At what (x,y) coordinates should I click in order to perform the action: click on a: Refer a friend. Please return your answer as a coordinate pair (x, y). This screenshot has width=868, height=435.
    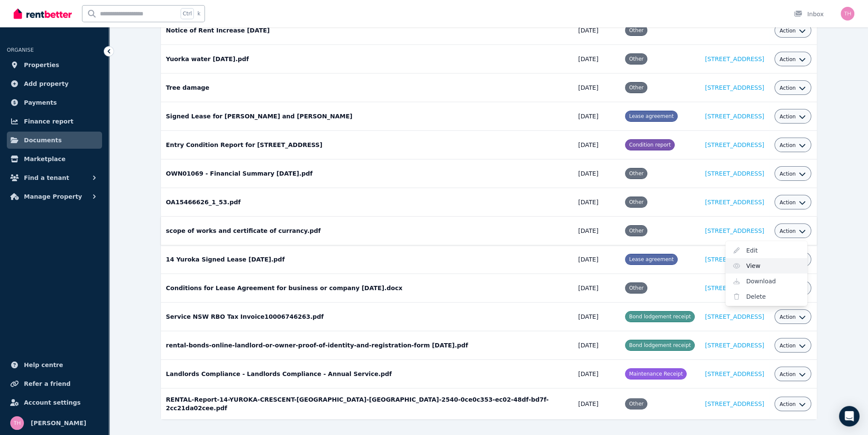
    Looking at the image, I should click on (54, 384).